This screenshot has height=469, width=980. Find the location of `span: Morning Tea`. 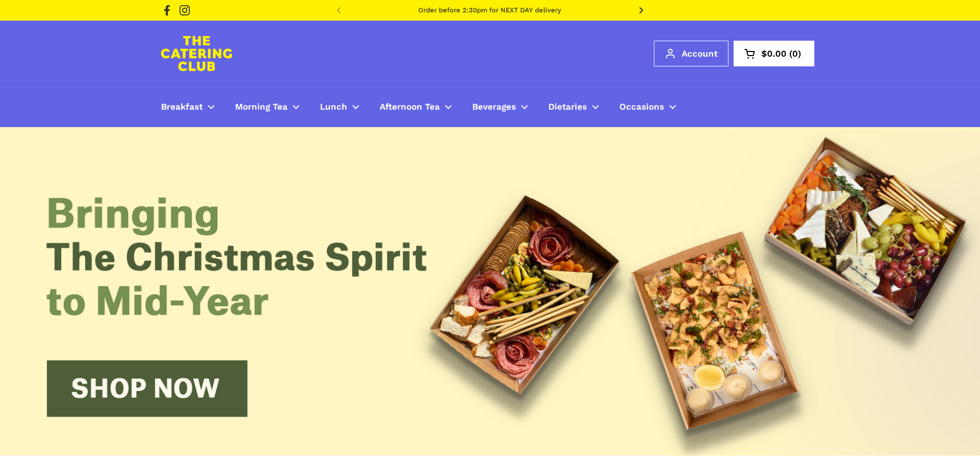

span: Morning Tea is located at coordinates (261, 107).